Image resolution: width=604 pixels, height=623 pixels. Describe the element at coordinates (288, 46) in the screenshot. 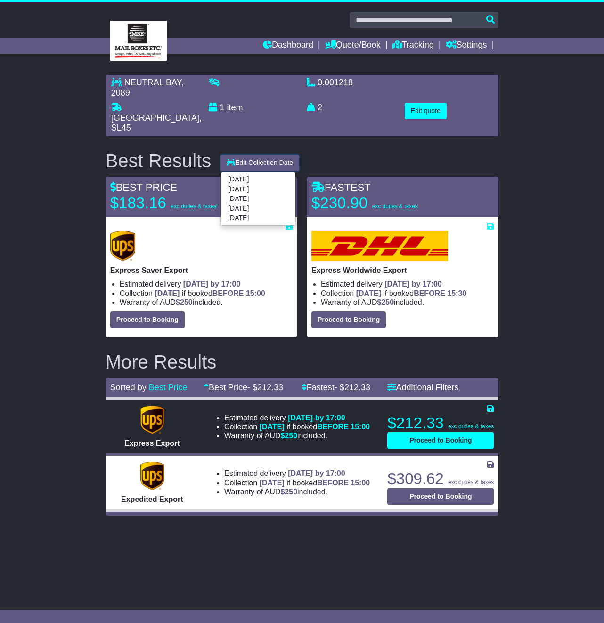

I see `a: Dashboard` at that location.